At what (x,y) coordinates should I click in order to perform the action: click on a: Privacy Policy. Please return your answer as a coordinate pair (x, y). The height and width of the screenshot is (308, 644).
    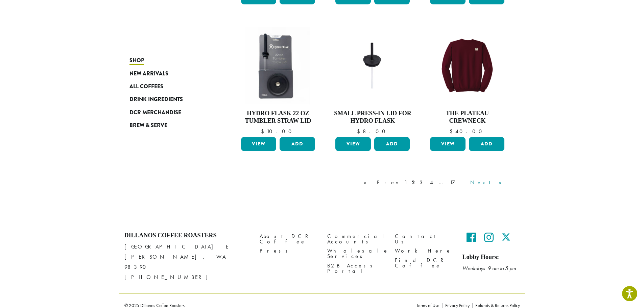
    Looking at the image, I should click on (457, 306).